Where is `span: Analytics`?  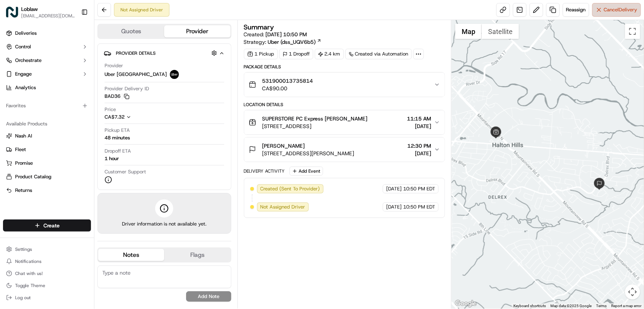 span: Analytics is located at coordinates (25, 88).